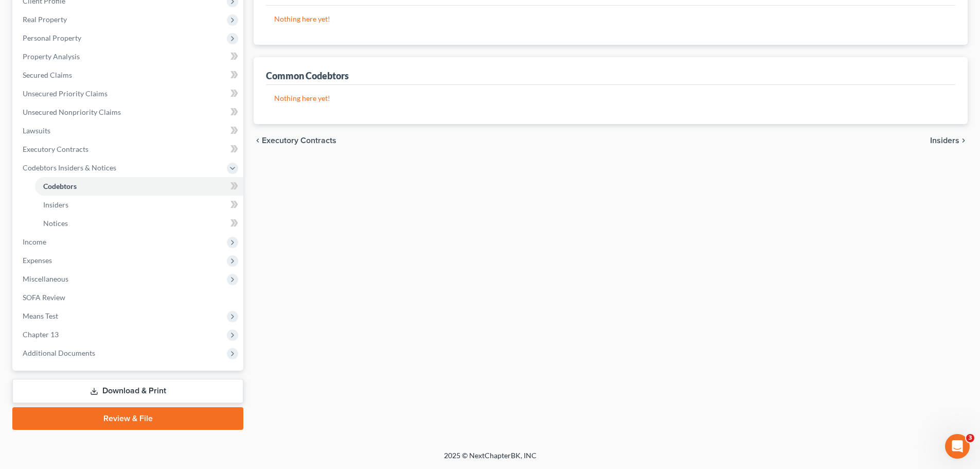 This screenshot has height=469, width=980. Describe the element at coordinates (129, 112) in the screenshot. I see `a: Unsecured Nonpriority Claims` at that location.